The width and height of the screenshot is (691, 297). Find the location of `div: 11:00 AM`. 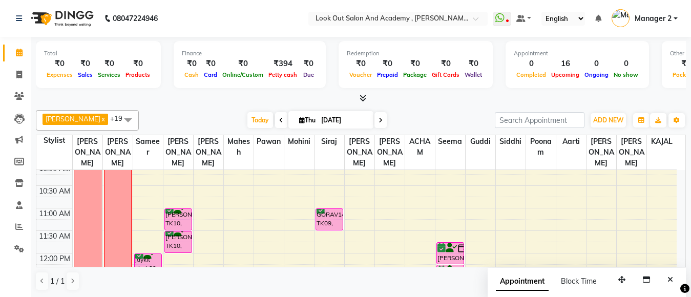

div: 11:00 AM is located at coordinates (54, 214).